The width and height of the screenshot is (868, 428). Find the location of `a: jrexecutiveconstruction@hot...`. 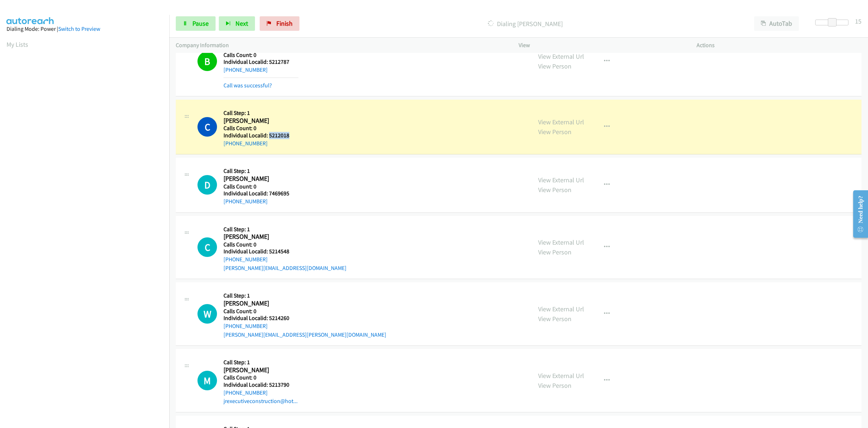

a: jrexecutiveconstruction@hot... is located at coordinates (260, 401).